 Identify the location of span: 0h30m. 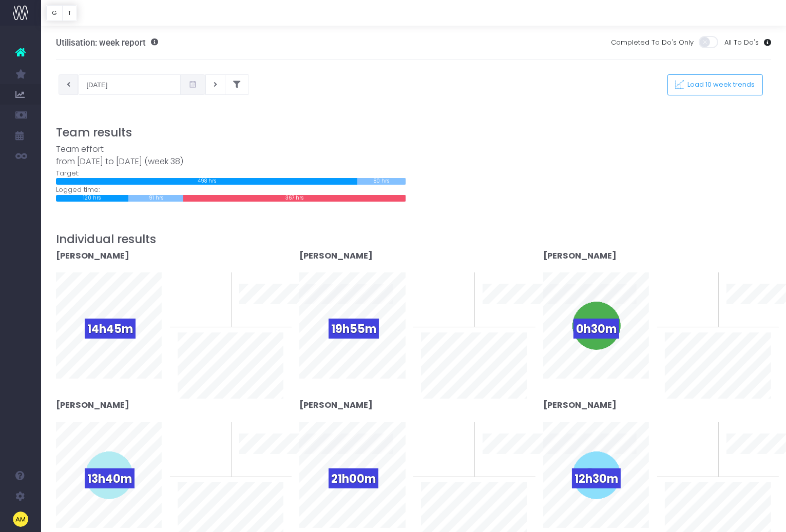
(596, 329).